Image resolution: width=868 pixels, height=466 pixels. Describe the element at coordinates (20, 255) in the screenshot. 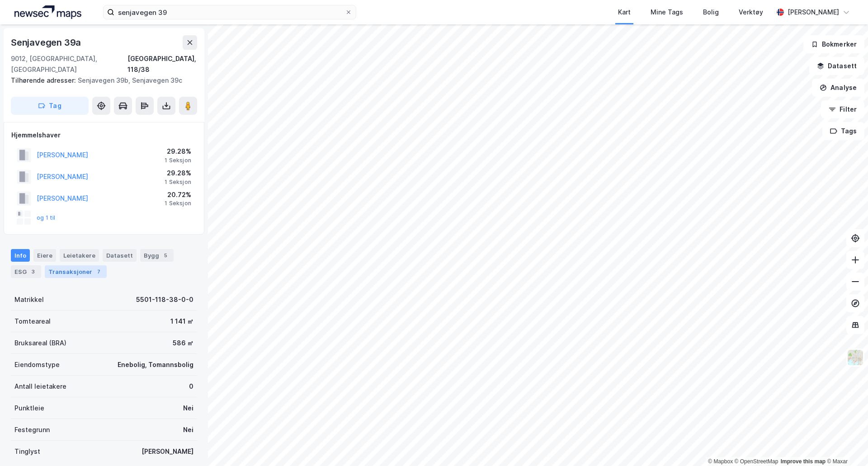

I see `div: Info` at that location.